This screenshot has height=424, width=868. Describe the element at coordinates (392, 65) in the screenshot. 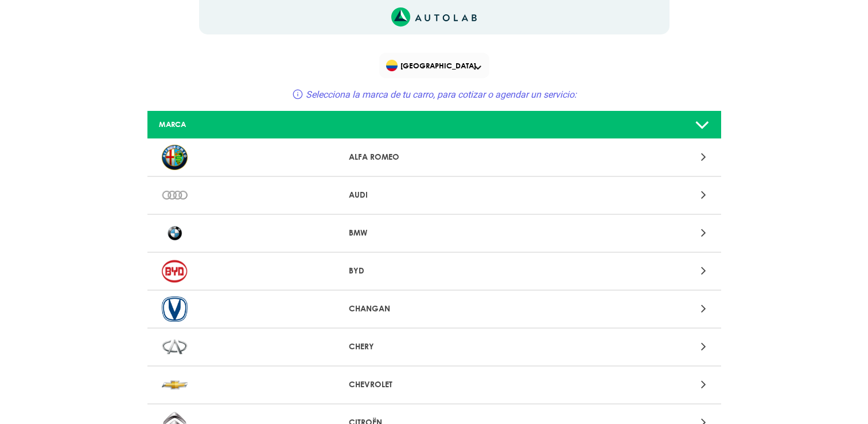

I see `img: Flag of COLOMBIA` at that location.